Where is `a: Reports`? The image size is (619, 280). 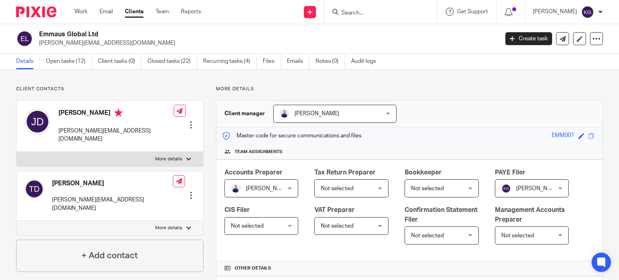 a: Reports is located at coordinates (191, 12).